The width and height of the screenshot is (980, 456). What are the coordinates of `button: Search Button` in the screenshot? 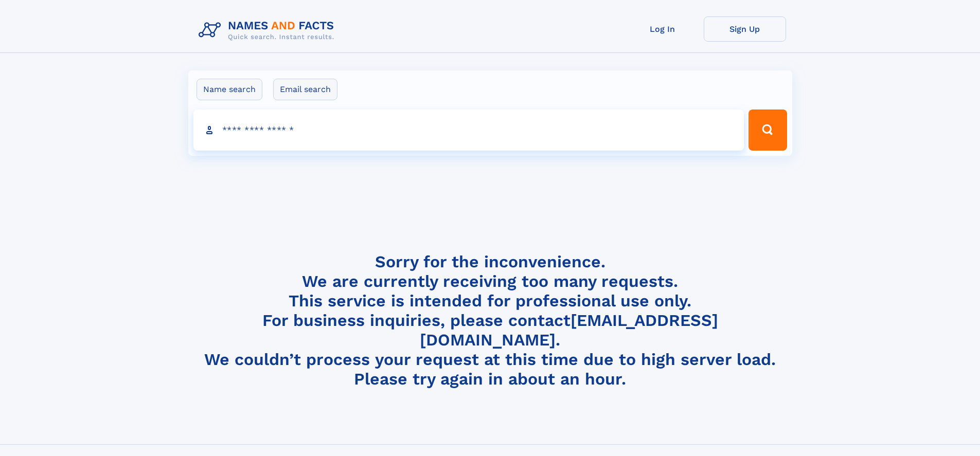 It's located at (768, 130).